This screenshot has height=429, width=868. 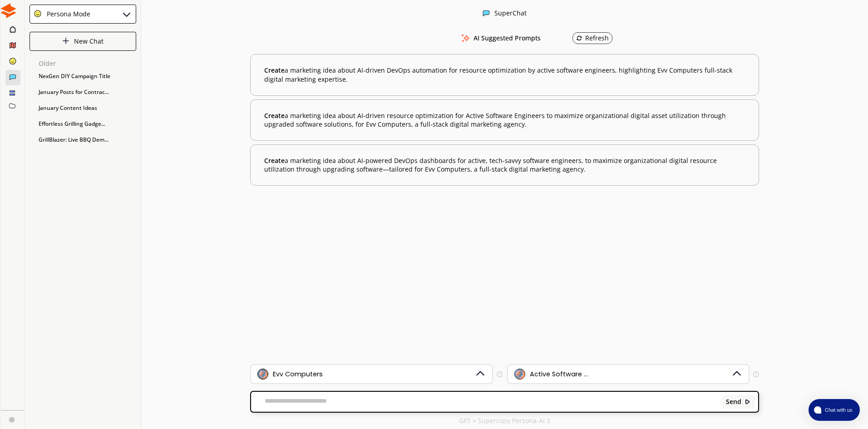 What do you see at coordinates (510, 14) in the screenshot?
I see `div: SuperChat` at bounding box center [510, 14].